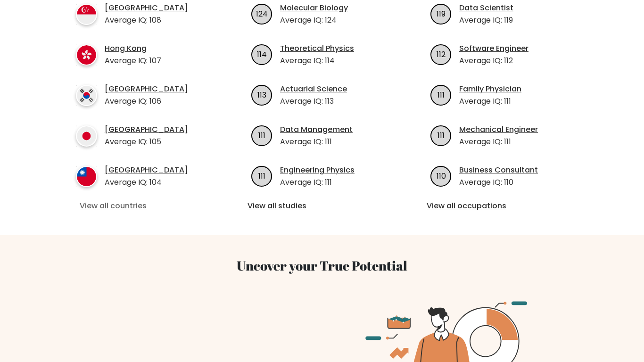 The height and width of the screenshot is (362, 644). What do you see at coordinates (494, 48) in the screenshot?
I see `a: Software Engineer` at bounding box center [494, 48].